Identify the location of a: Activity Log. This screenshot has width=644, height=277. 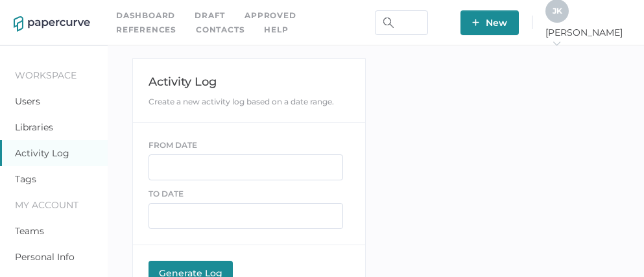
(42, 153).